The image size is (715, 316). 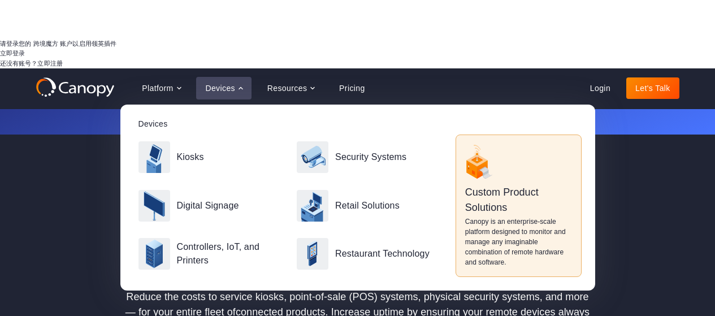 What do you see at coordinates (370, 157) in the screenshot?
I see `a: Security Systems` at bounding box center [370, 157].